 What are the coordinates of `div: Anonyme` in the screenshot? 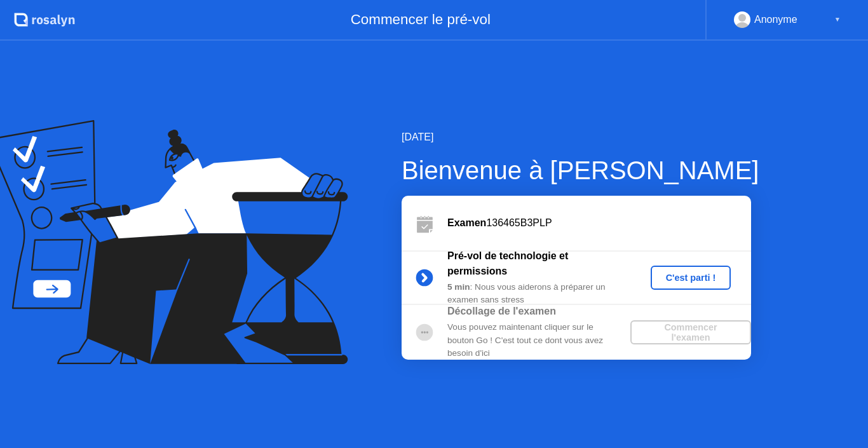 It's located at (776, 20).